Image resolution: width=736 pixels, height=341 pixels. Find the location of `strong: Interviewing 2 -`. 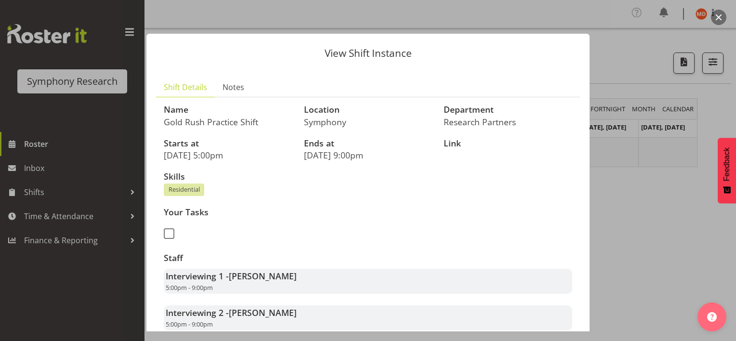

strong: Interviewing 2 - is located at coordinates (231, 313).